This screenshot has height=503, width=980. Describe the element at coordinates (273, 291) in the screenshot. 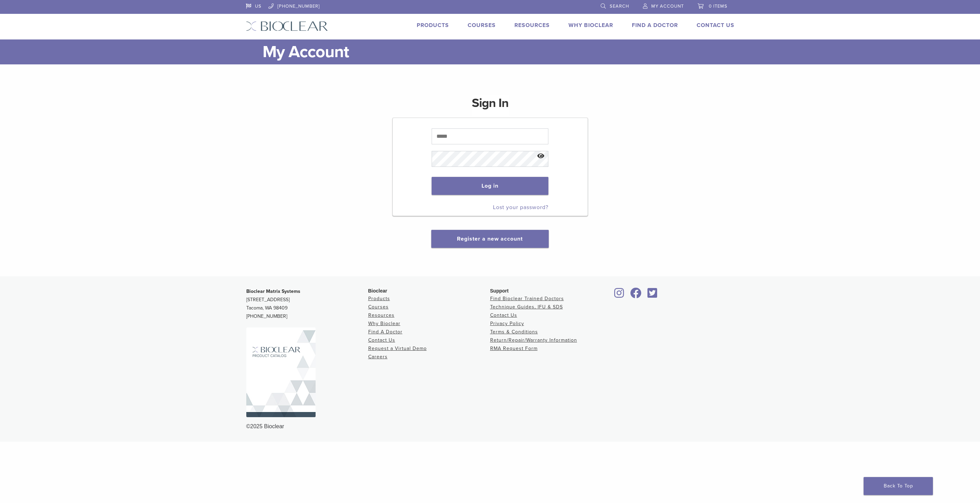

I see `strong: Bioclear Matrix Systems` at that location.